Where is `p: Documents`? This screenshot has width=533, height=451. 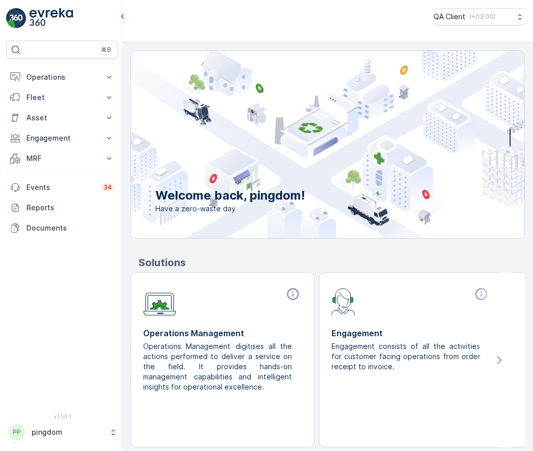 p: Documents is located at coordinates (70, 228).